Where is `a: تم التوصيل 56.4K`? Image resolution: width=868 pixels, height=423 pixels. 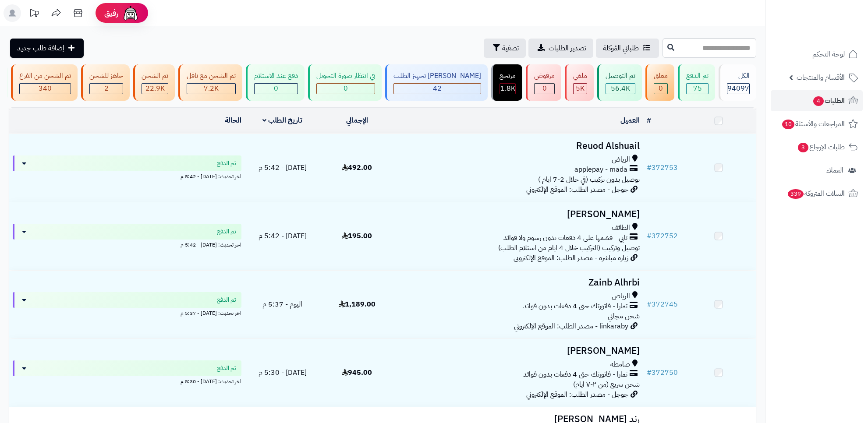
a: تم التوصيل 56.4K is located at coordinates (620, 82).